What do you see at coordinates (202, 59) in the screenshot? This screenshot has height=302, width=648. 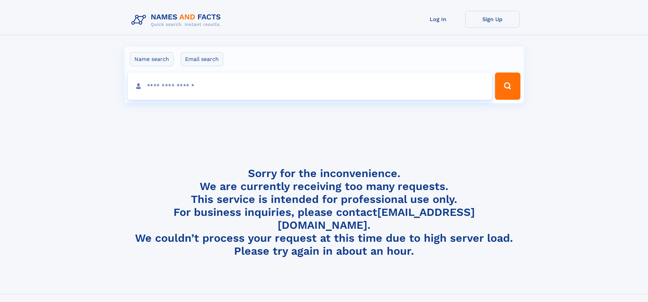 I see `label: Email search` at bounding box center [202, 59].